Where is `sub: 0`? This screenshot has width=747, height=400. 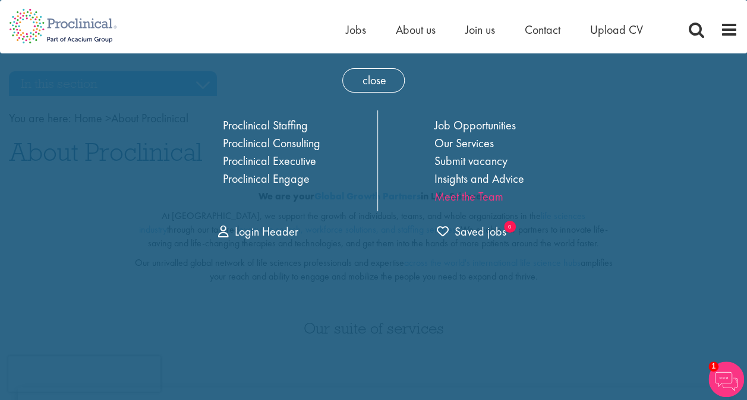 sub: 0 is located at coordinates (510, 227).